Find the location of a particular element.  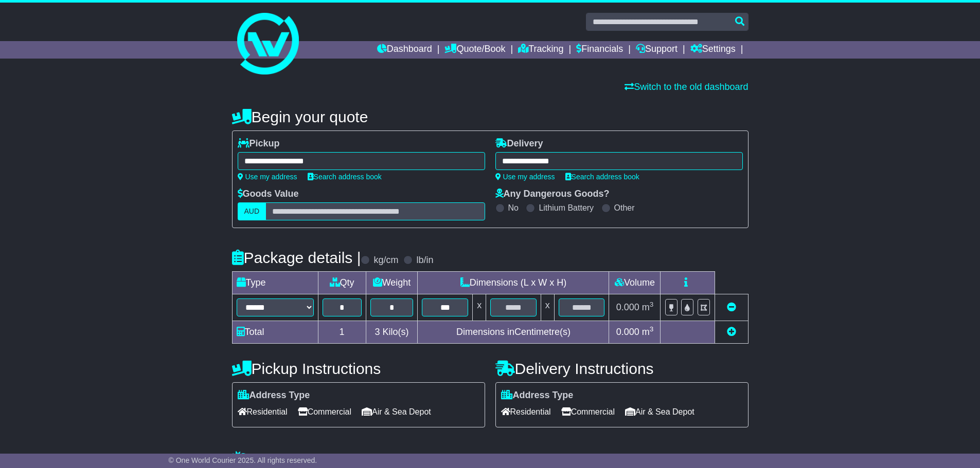

a: Support is located at coordinates (657, 50).